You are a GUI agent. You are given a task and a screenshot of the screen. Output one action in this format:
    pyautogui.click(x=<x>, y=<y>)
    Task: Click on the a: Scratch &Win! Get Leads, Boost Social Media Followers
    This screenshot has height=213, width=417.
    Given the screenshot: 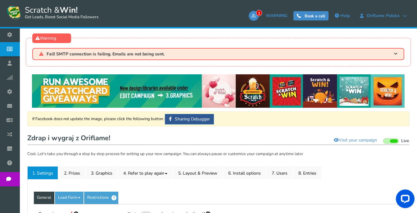 What is the action you would take?
    pyautogui.click(x=52, y=12)
    